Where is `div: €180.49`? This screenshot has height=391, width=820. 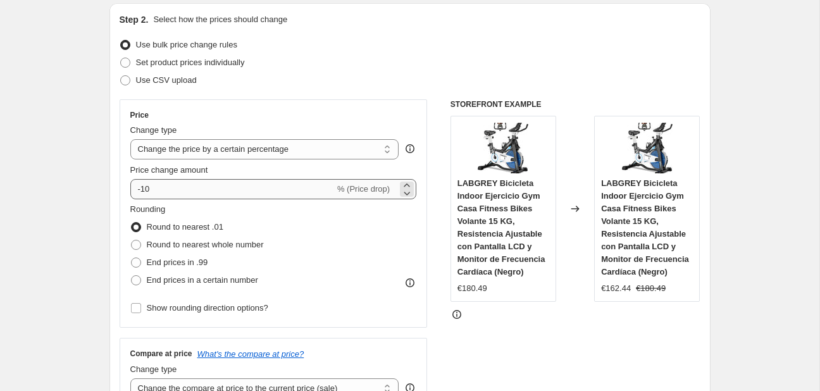
div: €180.49 is located at coordinates (472, 288).